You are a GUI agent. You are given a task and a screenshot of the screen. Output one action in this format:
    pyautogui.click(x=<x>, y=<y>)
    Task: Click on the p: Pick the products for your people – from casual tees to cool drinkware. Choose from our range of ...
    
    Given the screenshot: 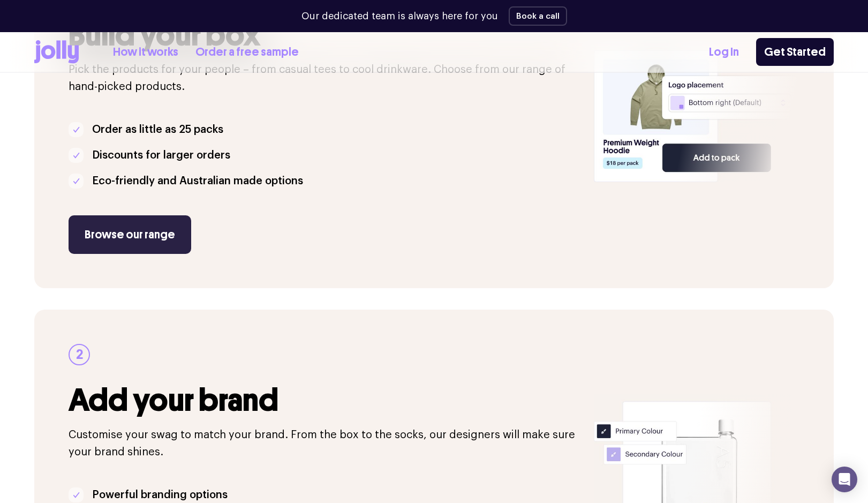 What is the action you would take?
    pyautogui.click(x=324, y=78)
    